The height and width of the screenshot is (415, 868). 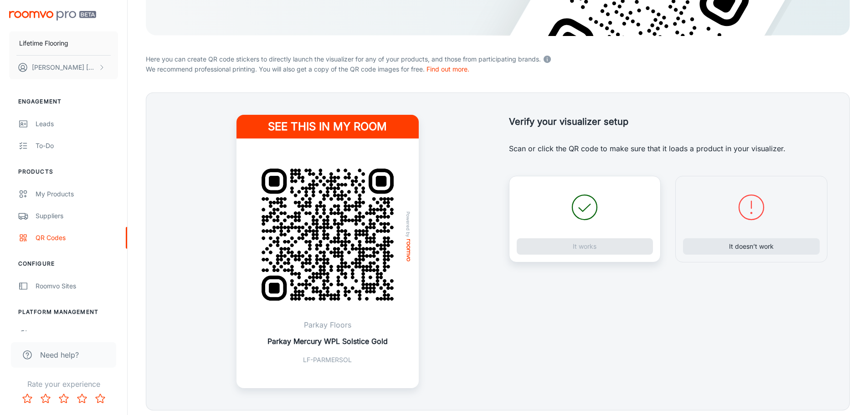 I want to click on p: LF-PARMERSOL, so click(x=328, y=360).